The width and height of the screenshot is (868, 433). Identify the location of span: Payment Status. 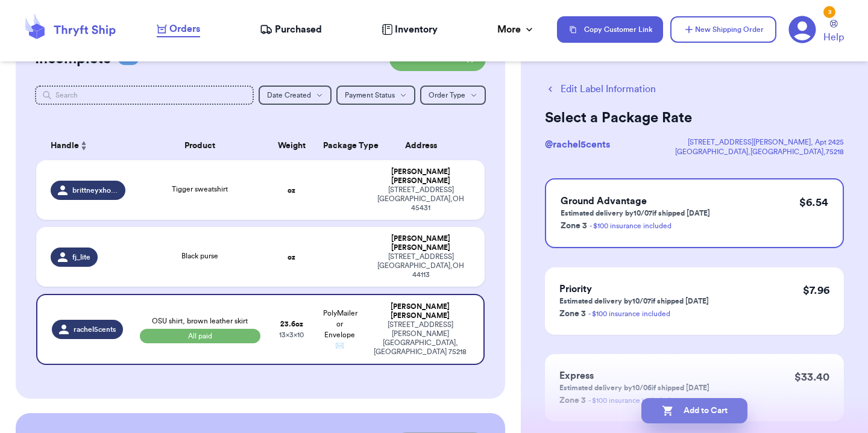
(370, 95).